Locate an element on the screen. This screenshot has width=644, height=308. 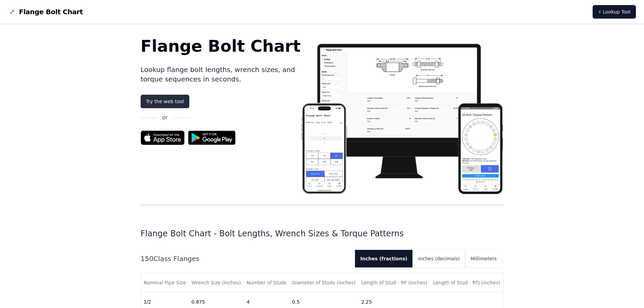
a: ⚡ Lookup Tool is located at coordinates (614, 12).